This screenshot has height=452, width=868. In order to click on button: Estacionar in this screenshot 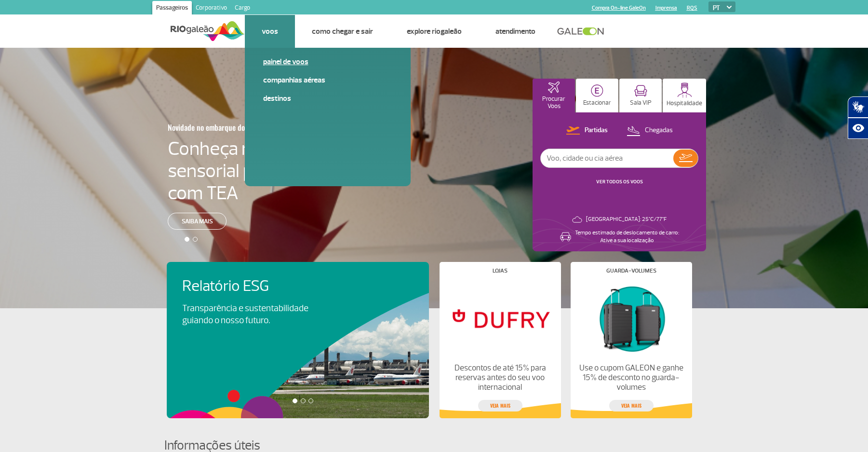, I will do `click(597, 95)`.